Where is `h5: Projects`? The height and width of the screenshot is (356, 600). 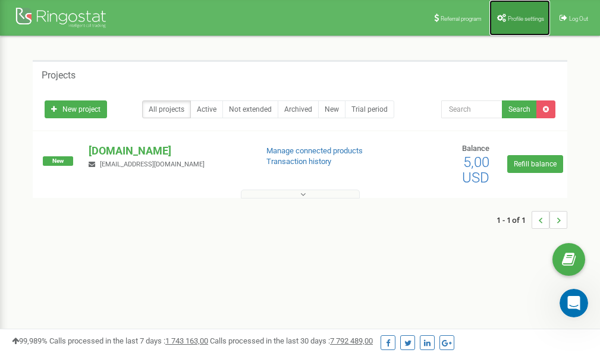 h5: Projects is located at coordinates (58, 76).